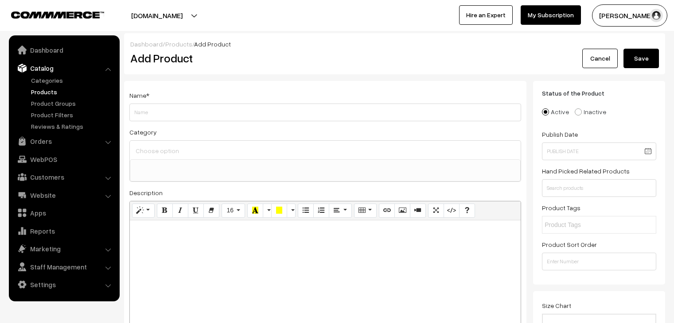 The width and height of the screenshot is (674, 323). Describe the element at coordinates (585, 171) in the screenshot. I see `label: Hand Picked Related Products` at that location.